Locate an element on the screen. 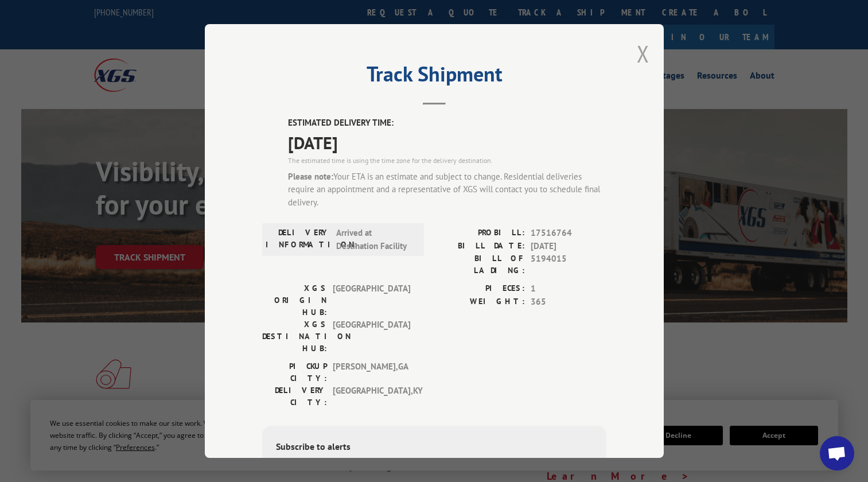 The image size is (868, 482). label: DELIVERY CITY: is located at coordinates (294, 397).